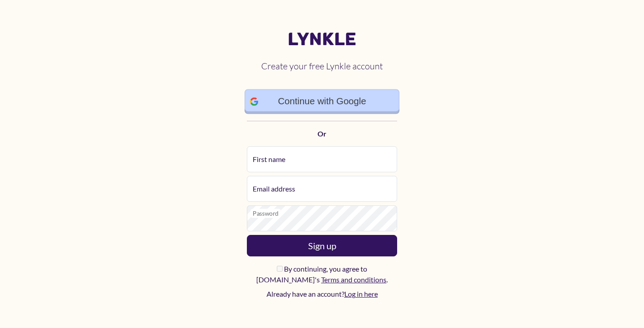 This screenshot has width=644, height=328. What do you see at coordinates (322, 133) in the screenshot?
I see `strong: Or` at bounding box center [322, 133].